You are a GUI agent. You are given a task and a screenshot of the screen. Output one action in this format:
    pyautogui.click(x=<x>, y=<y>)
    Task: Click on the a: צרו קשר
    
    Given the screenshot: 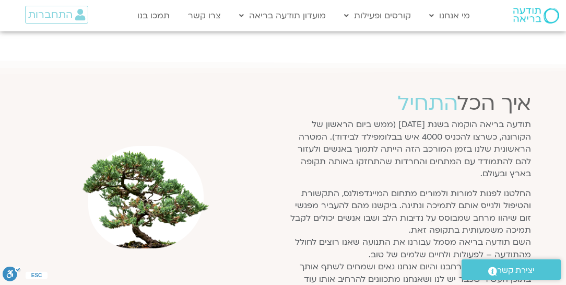 What is the action you would take?
    pyautogui.click(x=204, y=16)
    